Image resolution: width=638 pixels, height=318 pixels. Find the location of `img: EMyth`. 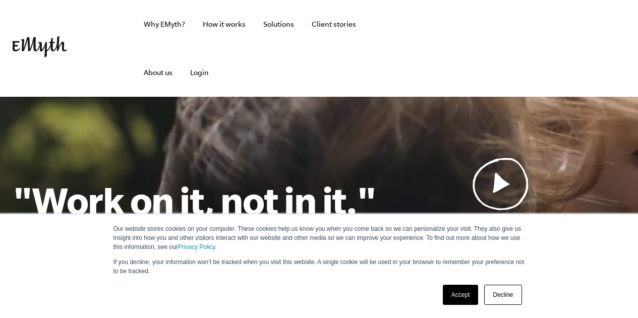

img: EMyth is located at coordinates (39, 47).